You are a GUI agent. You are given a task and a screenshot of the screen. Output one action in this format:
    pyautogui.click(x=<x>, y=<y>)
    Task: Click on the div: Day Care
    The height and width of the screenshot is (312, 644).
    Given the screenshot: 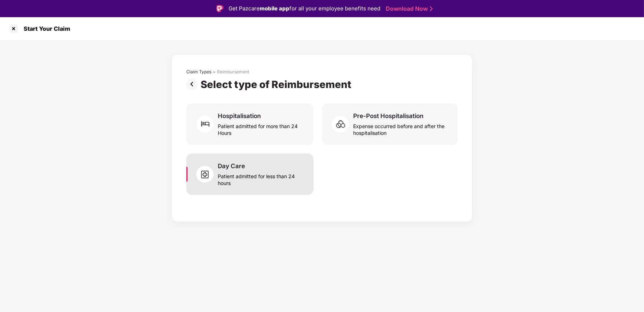 What is the action you would take?
    pyautogui.click(x=231, y=166)
    